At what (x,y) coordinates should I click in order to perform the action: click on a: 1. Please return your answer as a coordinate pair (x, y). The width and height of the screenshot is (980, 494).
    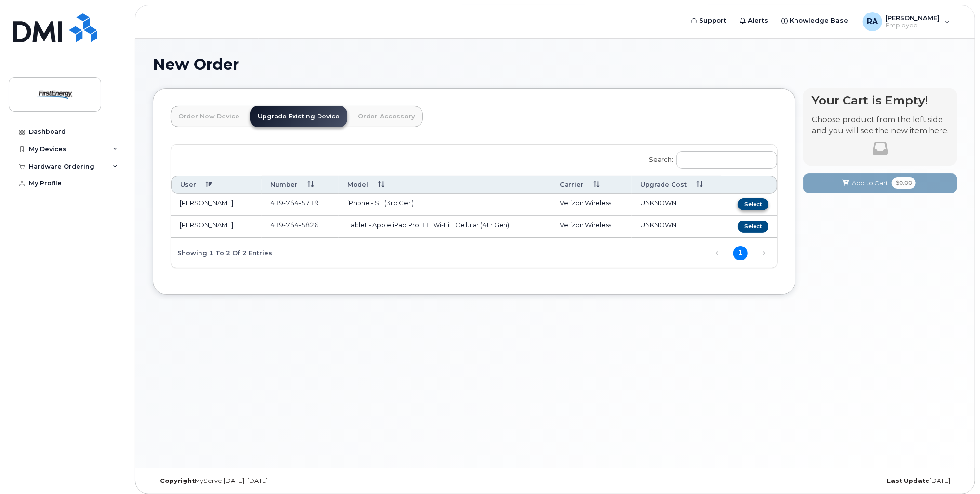
    Looking at the image, I should click on (741, 253).